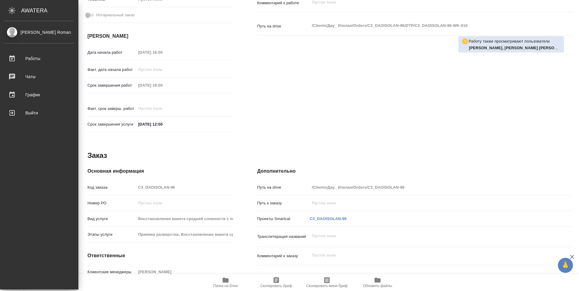  What do you see at coordinates (112, 52) in the screenshot?
I see `p: Дата начала работ` at bounding box center [112, 52].